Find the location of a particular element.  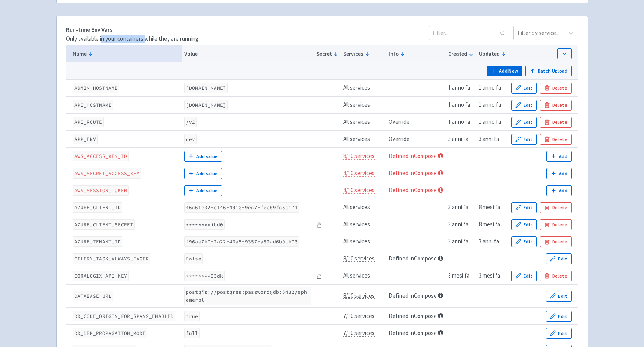

code: AWS_ACCESS_KEY_ID is located at coordinates (101, 156).